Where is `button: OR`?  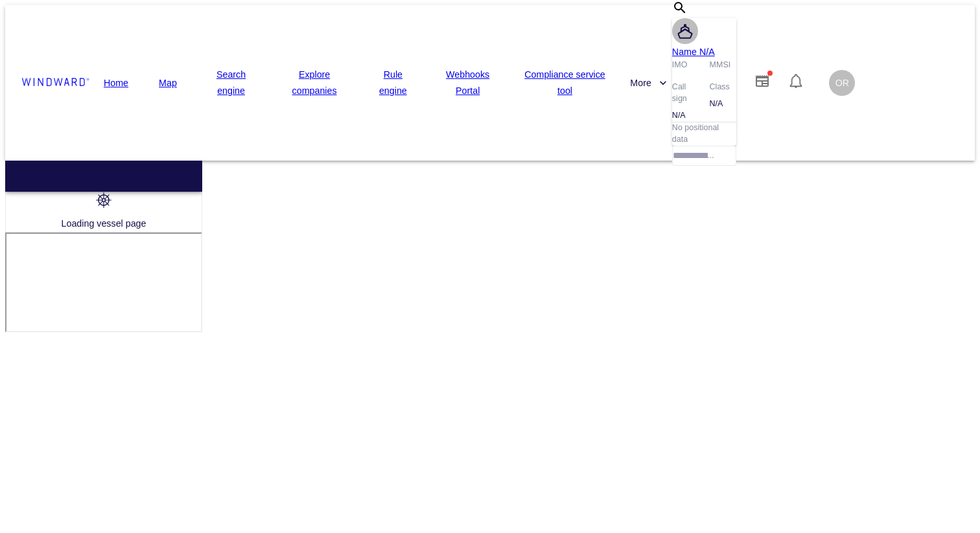 button: OR is located at coordinates (842, 83).